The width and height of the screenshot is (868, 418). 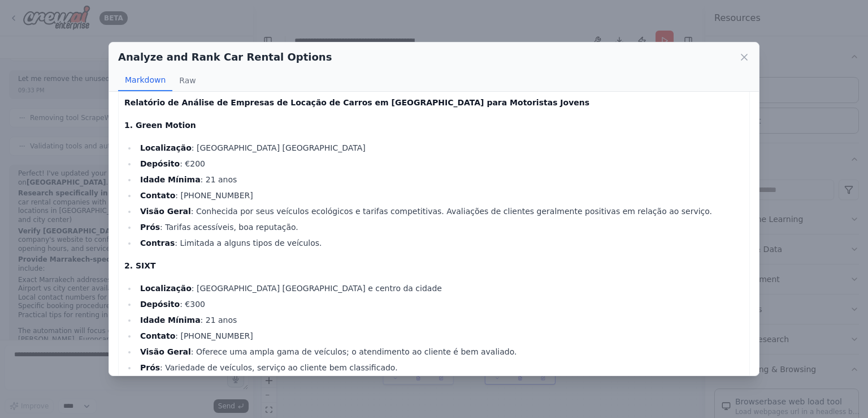 What do you see at coordinates (441, 227) in the screenshot?
I see `li: : Tarifas acessíveis, boa reputação.` at bounding box center [441, 227].